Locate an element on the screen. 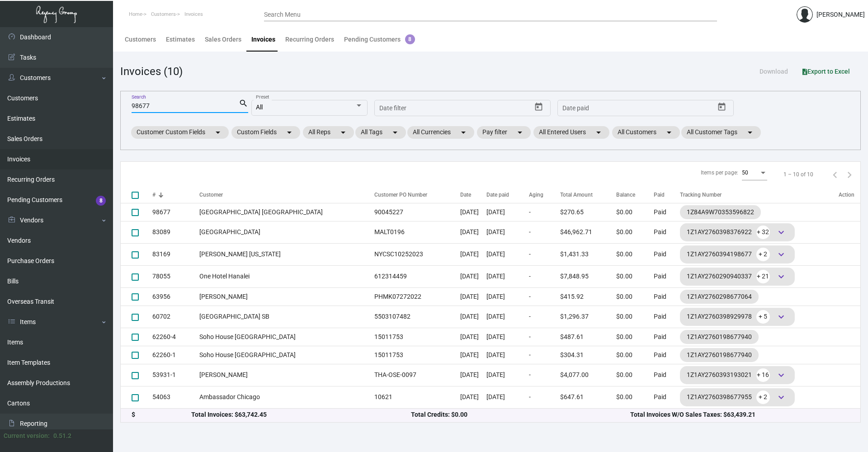 This screenshot has height=452, width=868. td: 62260-4 is located at coordinates (176, 337).